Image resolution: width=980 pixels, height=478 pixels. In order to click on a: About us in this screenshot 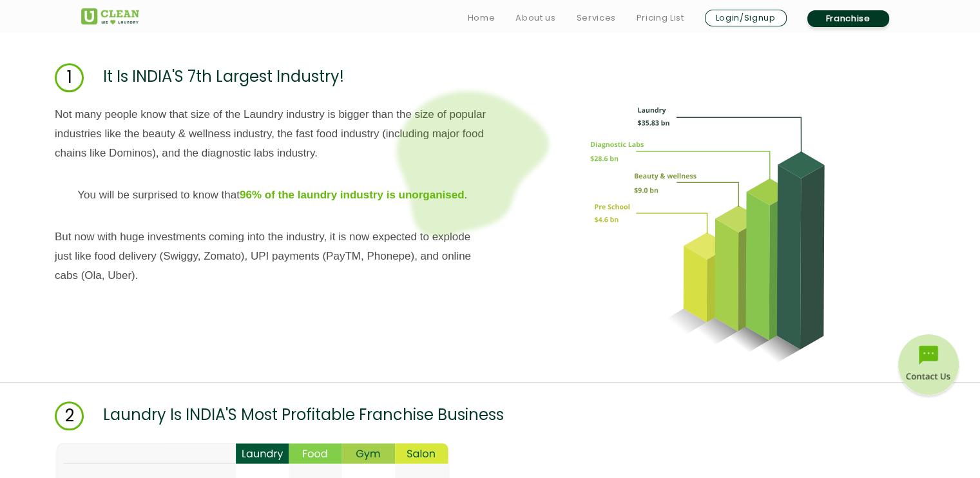, I will do `click(536, 18)`.